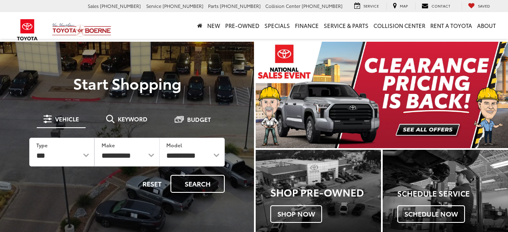 This screenshot has width=508, height=232. Describe the element at coordinates (152, 184) in the screenshot. I see `button: Reset` at that location.